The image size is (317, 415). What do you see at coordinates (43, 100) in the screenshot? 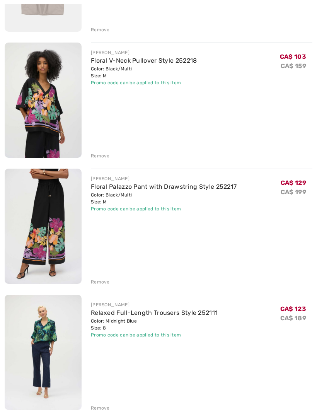
I see `img: Floral V-Neck Pullover Style 252218` at bounding box center [43, 100].